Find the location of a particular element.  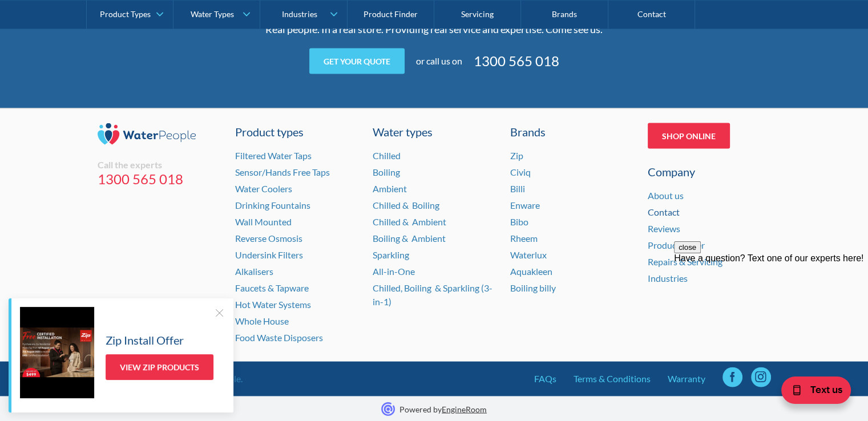

a: View Zip Products is located at coordinates (159, 367).